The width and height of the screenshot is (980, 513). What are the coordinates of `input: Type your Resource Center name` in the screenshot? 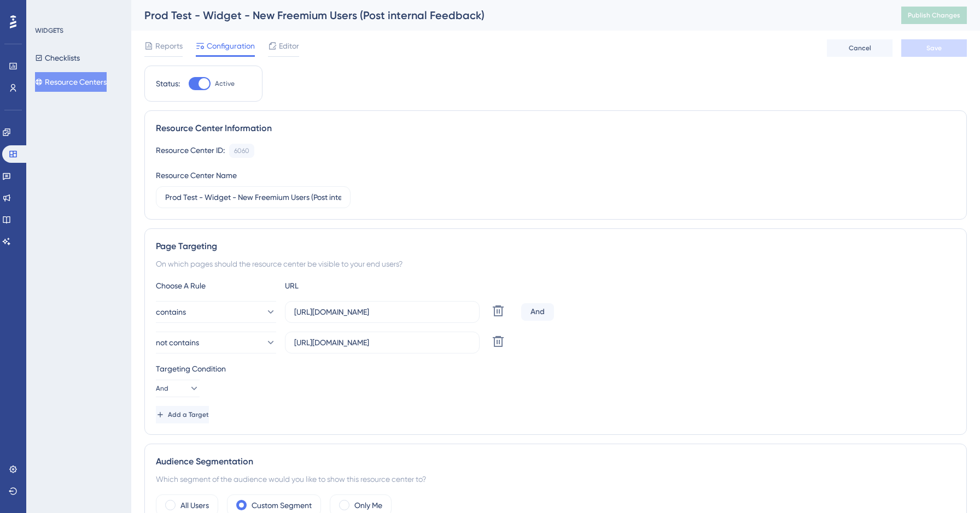 It's located at (253, 197).